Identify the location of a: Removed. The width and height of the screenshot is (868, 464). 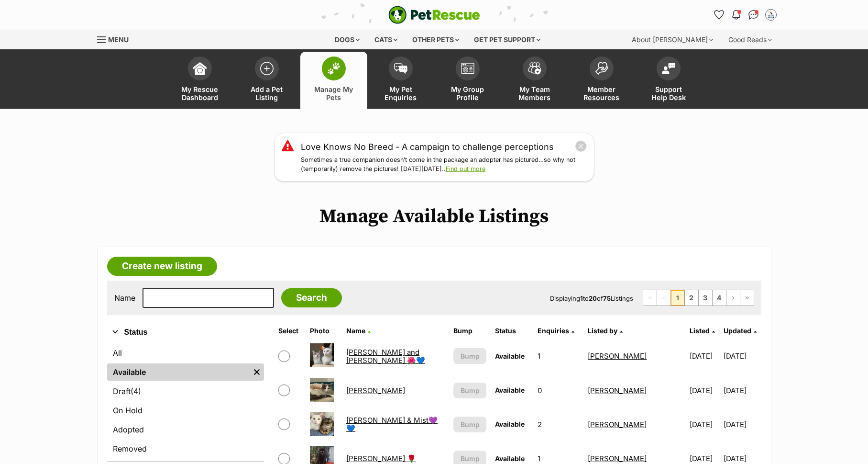
(185, 449).